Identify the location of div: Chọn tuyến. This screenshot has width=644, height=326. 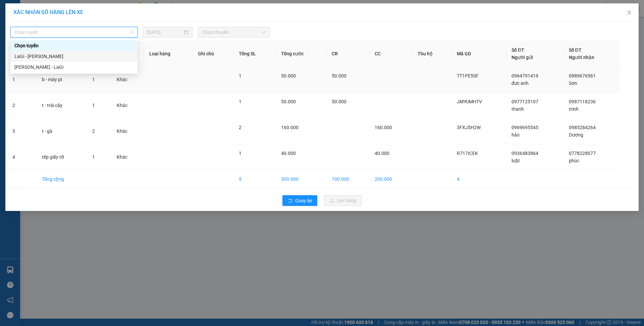
(74, 46).